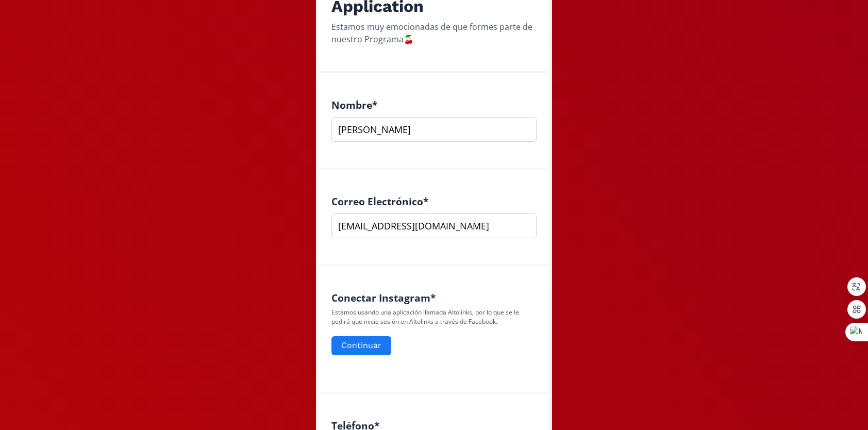 The height and width of the screenshot is (430, 868). What do you see at coordinates (434, 201) in the screenshot?
I see `h4: Correo Electrónico *` at bounding box center [434, 201].